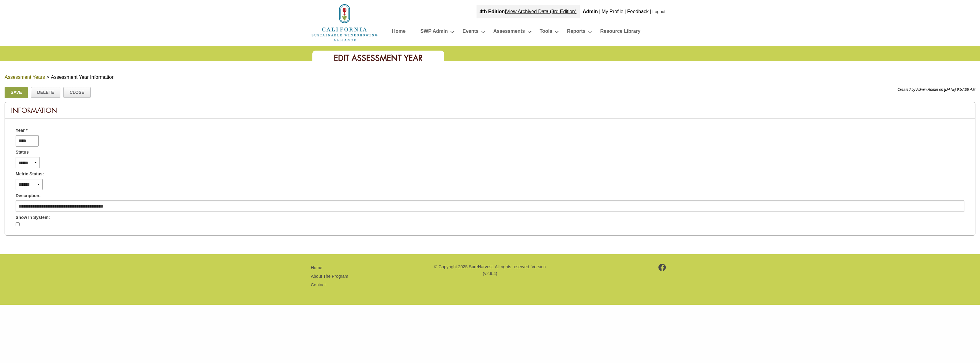  I want to click on img: logo_cswa2x.png, so click(344, 23).